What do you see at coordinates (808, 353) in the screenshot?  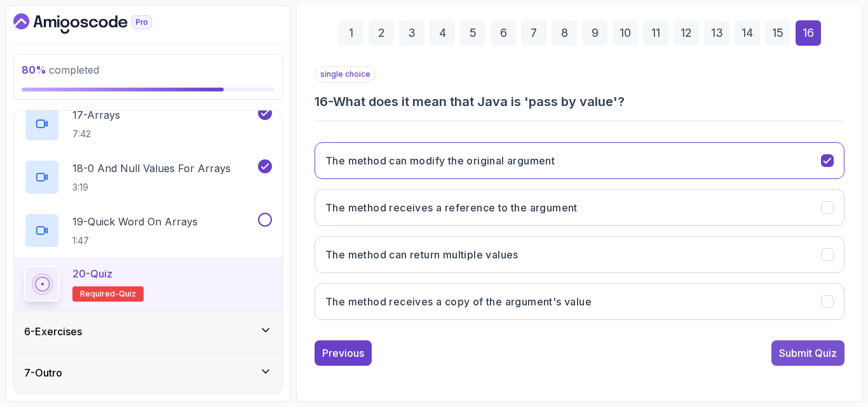 I see `div: Submit Quiz` at bounding box center [808, 353].